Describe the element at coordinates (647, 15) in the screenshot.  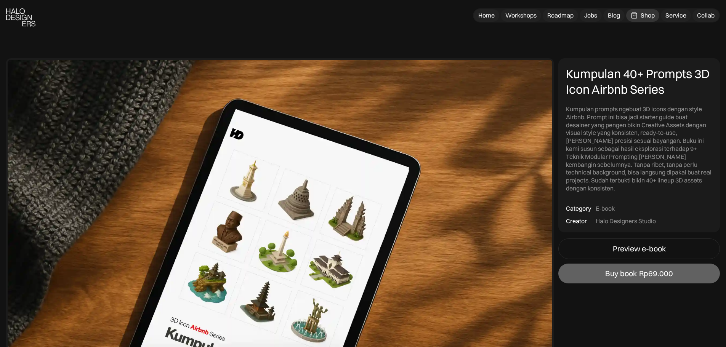
I see `div: Shop` at that location.